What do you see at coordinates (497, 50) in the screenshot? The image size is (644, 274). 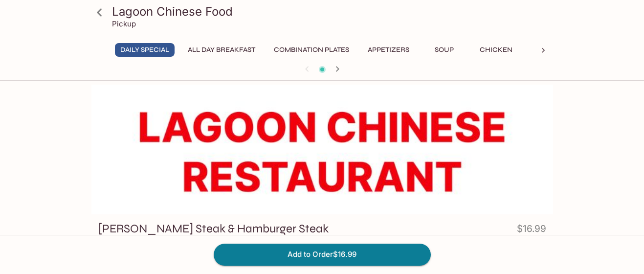 I see `button: Chicken` at bounding box center [497, 50].